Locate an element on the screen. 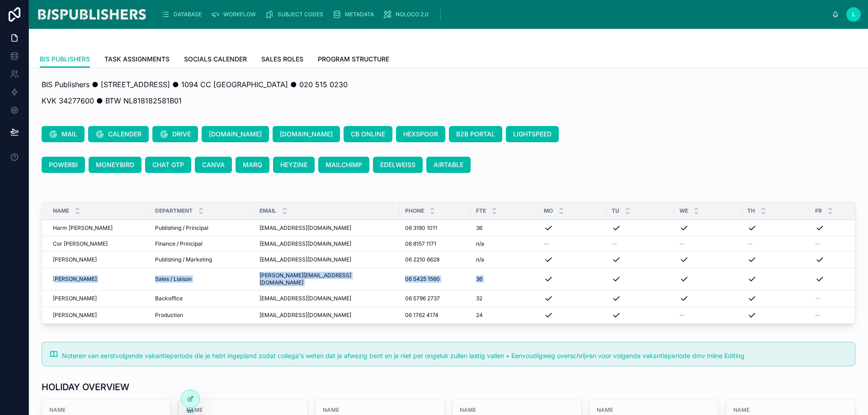 This screenshot has width=868, height=415. span: SOCIALS CALENDER is located at coordinates (215, 59).